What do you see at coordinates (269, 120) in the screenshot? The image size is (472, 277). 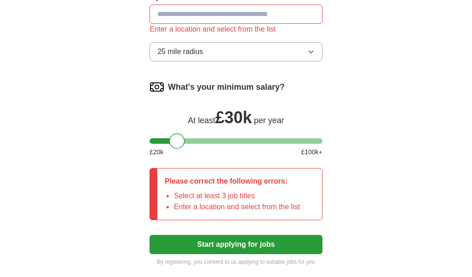 I see `span: per year` at bounding box center [269, 120].